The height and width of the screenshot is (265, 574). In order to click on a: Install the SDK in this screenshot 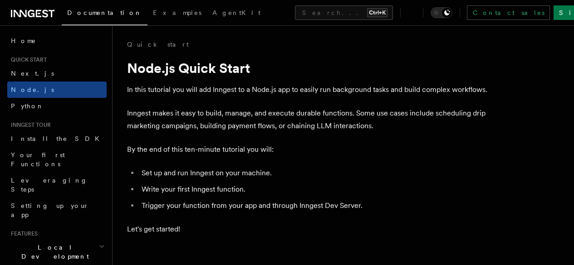, I will do `click(57, 139)`.